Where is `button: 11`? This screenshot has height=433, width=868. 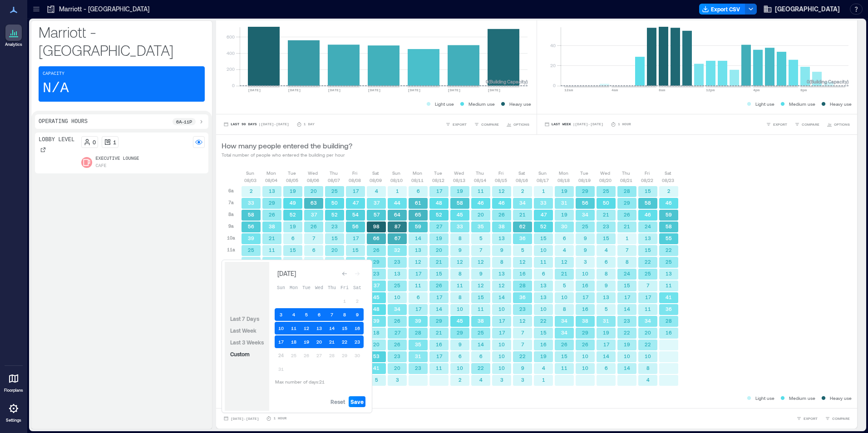
button: 11 is located at coordinates (294, 328).